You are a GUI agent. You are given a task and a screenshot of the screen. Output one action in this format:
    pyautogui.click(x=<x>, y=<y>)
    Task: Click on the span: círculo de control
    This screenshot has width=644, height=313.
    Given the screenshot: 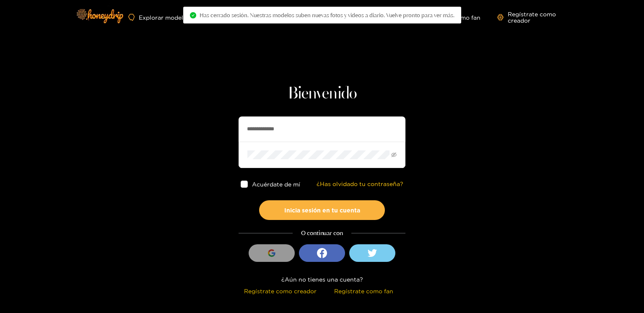 What is the action you would take?
    pyautogui.click(x=193, y=15)
    